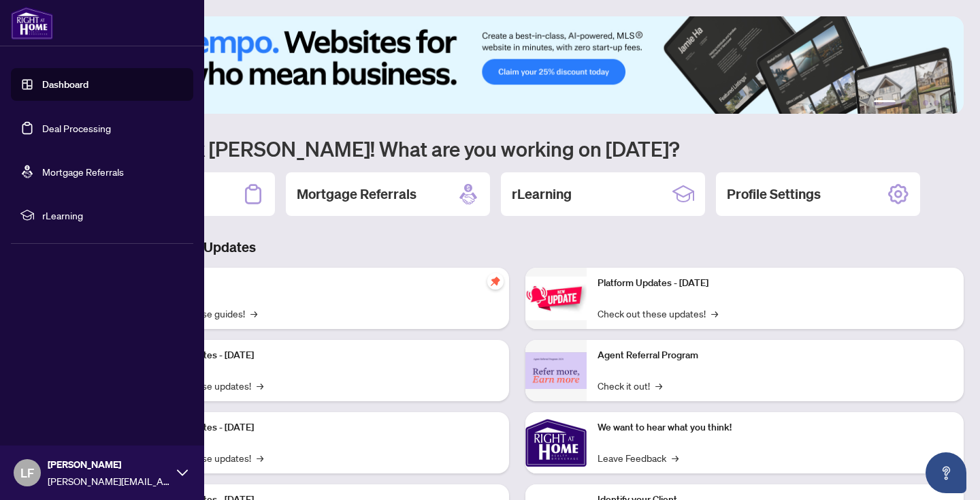 The height and width of the screenshot is (500, 980). Describe the element at coordinates (638, 458) in the screenshot. I see `a: Leave Feedback→` at that location.